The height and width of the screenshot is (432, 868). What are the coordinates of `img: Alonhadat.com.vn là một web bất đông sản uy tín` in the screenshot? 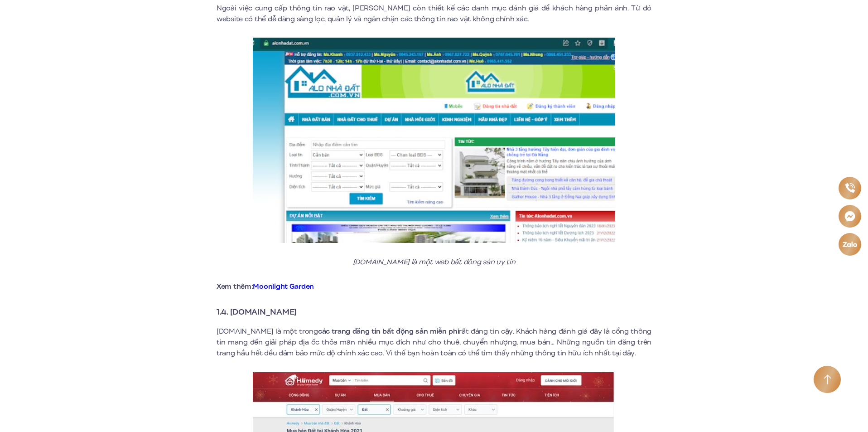 It's located at (434, 140).